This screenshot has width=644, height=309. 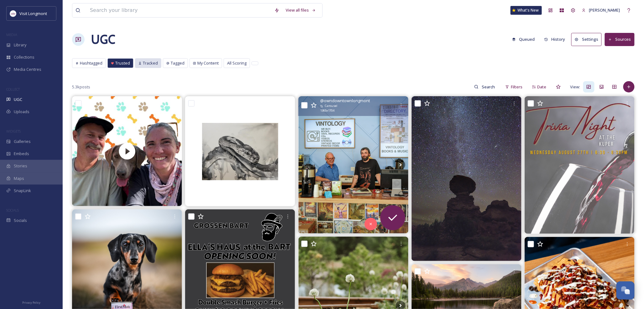 I want to click on a: View all files, so click(x=301, y=10).